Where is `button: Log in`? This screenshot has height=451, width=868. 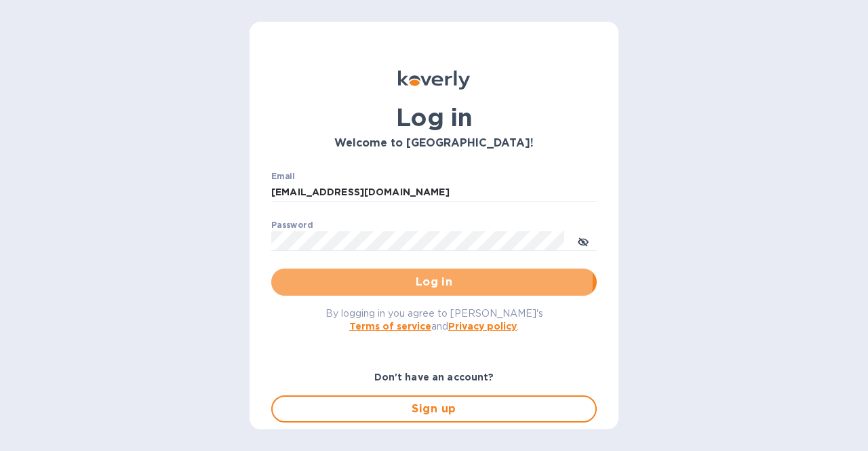 button: Log in is located at coordinates (434, 282).